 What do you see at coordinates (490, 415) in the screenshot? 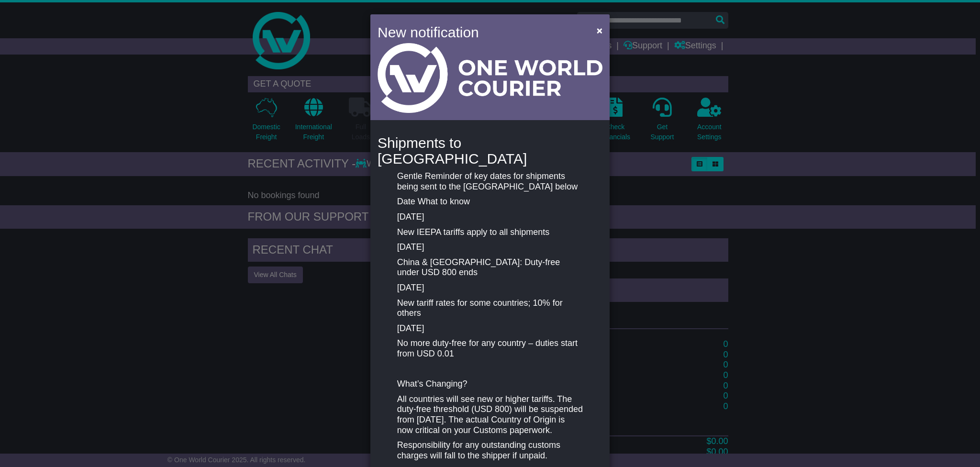
I see `p: All countries will see new or higher tariffs. The duty-free threshold (USD 800) will be suspended...` at bounding box center [490, 415].